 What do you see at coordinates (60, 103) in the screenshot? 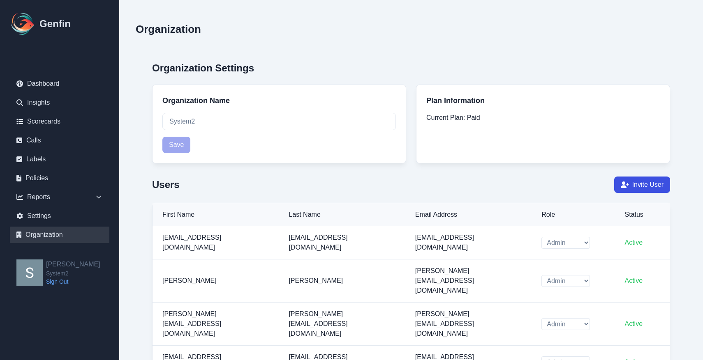
I see `a: Insights` at bounding box center [60, 103].